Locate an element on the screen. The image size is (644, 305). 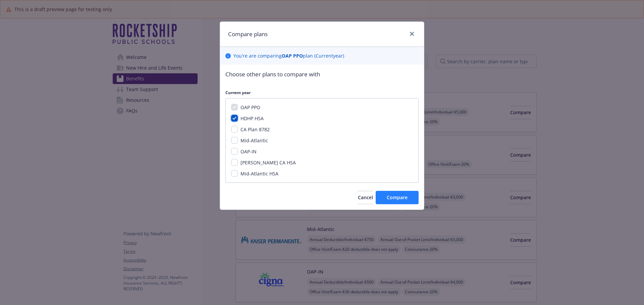
span: Mid-Atlantic is located at coordinates (254, 140).